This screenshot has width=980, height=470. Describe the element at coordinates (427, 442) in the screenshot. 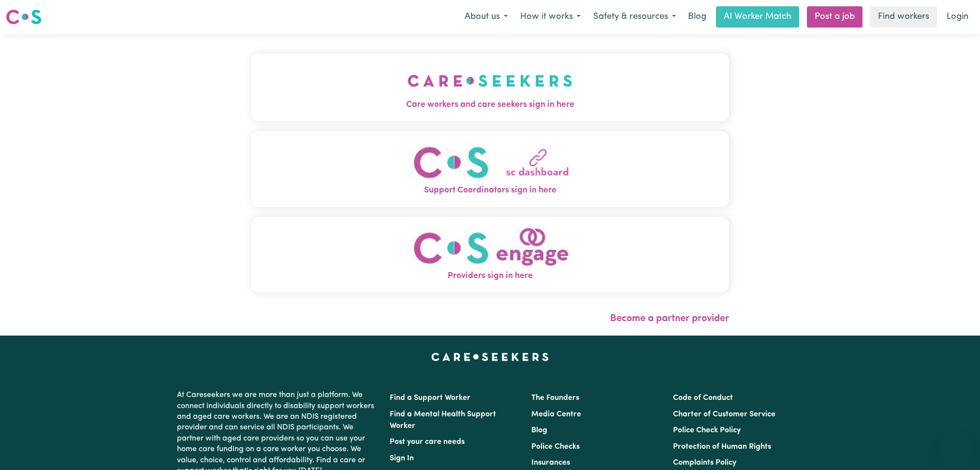

I see `a: Post your care needs` at that location.